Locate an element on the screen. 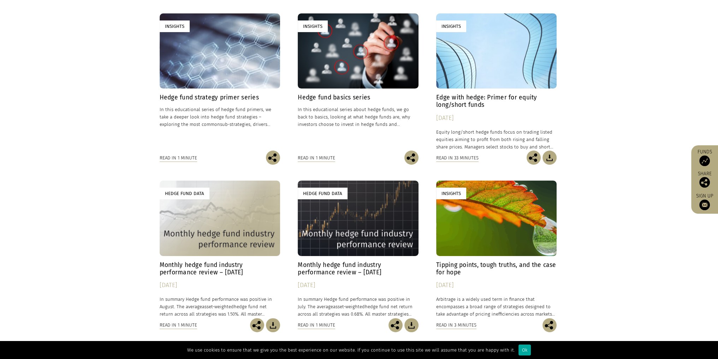  div: Read in 33 minutes is located at coordinates (457, 158).